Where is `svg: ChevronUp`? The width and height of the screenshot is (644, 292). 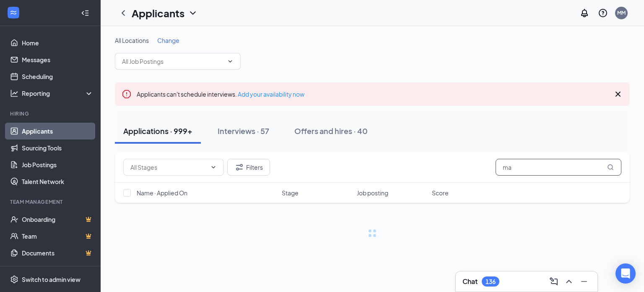 svg: ChevronUp is located at coordinates (569, 282).